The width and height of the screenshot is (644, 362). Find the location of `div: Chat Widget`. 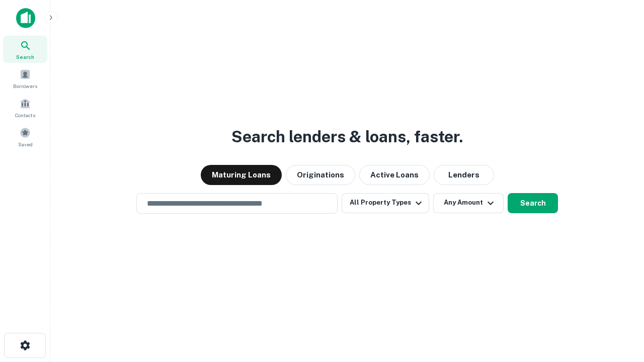

div: Chat Widget is located at coordinates (619, 306).